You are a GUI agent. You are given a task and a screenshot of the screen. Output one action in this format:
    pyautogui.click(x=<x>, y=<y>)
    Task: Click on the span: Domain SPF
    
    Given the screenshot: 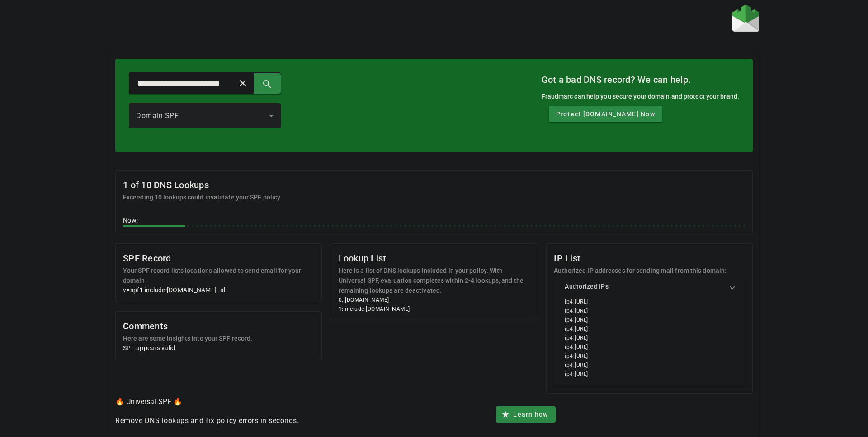 What is the action you would take?
    pyautogui.click(x=157, y=115)
    